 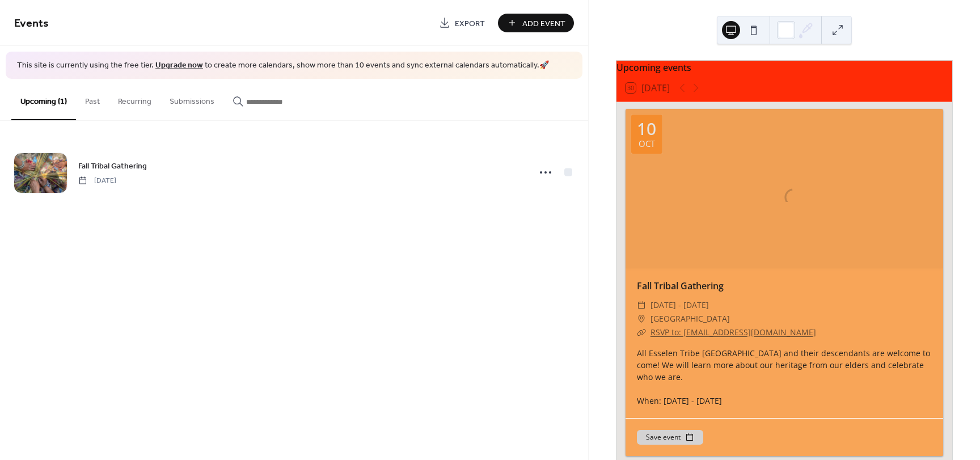 What do you see at coordinates (192, 98) in the screenshot?
I see `button: Submissions` at bounding box center [192, 98].